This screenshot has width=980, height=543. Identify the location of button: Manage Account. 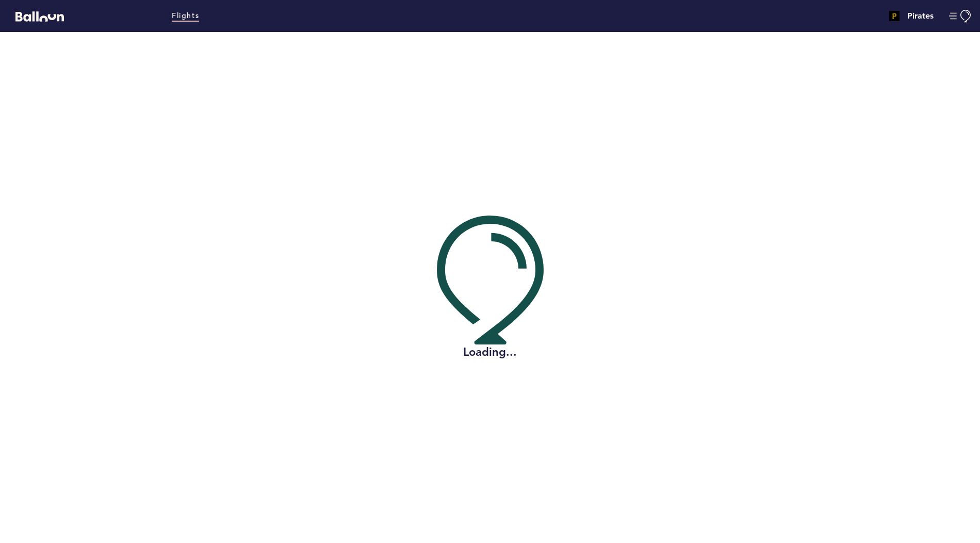
(960, 16).